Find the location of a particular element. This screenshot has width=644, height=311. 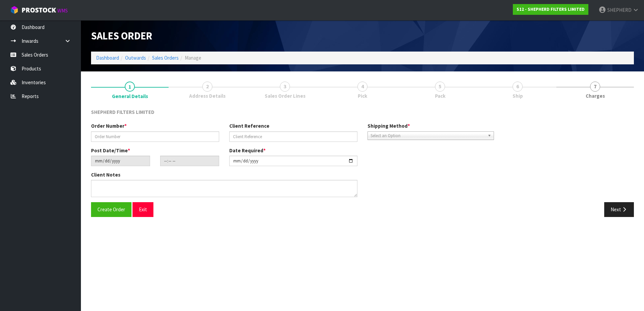

button: Exit is located at coordinates (143, 209).